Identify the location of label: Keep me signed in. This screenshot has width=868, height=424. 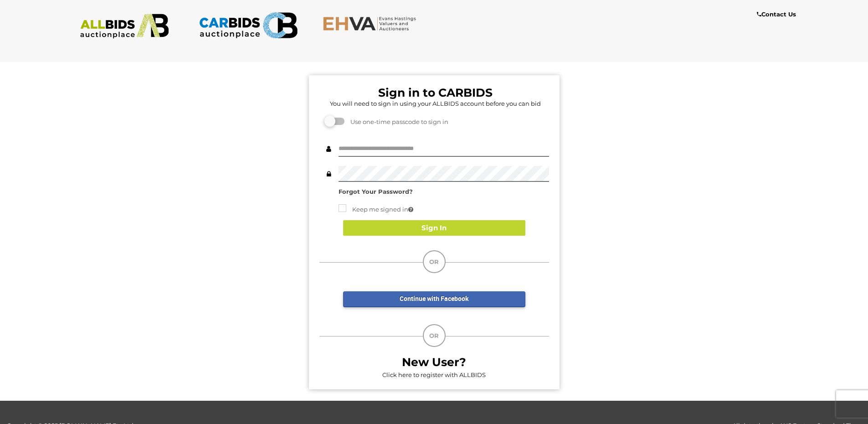
(376, 209).